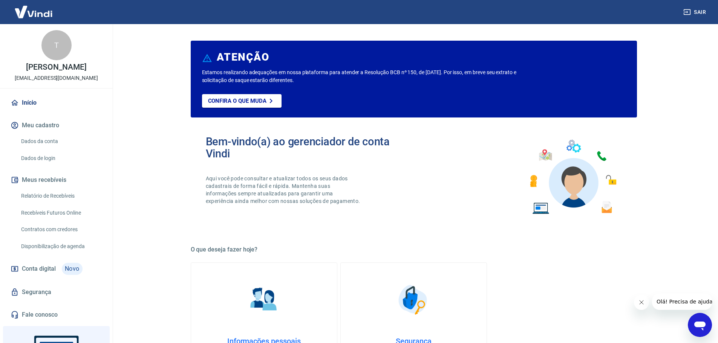 This screenshot has width=718, height=343. I want to click on a: Dados da conta, so click(61, 141).